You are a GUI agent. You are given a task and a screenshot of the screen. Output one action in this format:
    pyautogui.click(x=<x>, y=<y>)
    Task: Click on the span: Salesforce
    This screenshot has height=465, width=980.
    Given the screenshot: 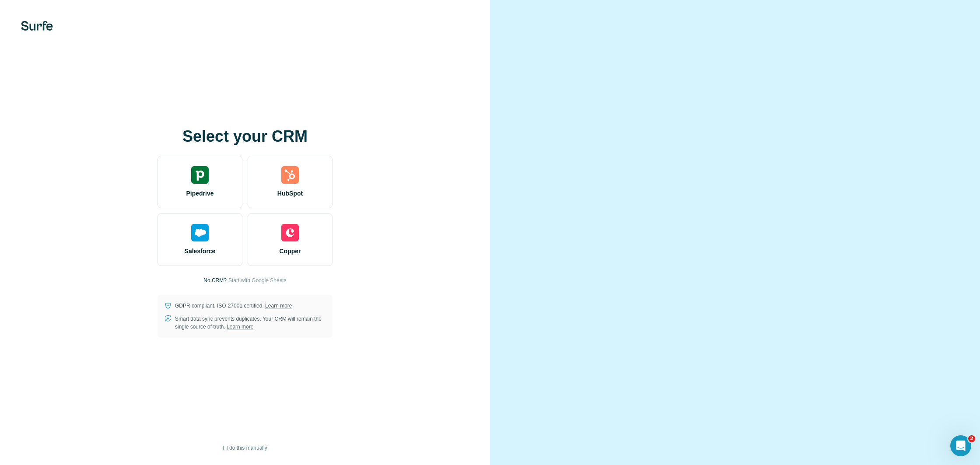 What is the action you would take?
    pyautogui.click(x=200, y=251)
    